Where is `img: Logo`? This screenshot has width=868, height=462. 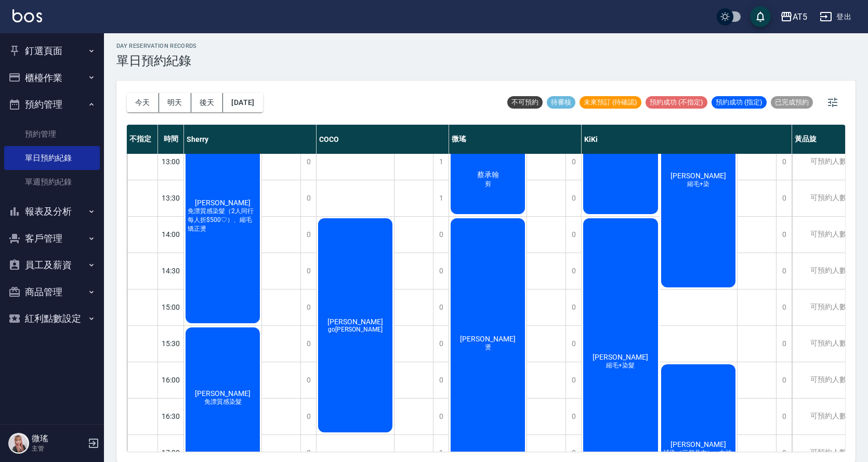 img: Logo is located at coordinates (27, 16).